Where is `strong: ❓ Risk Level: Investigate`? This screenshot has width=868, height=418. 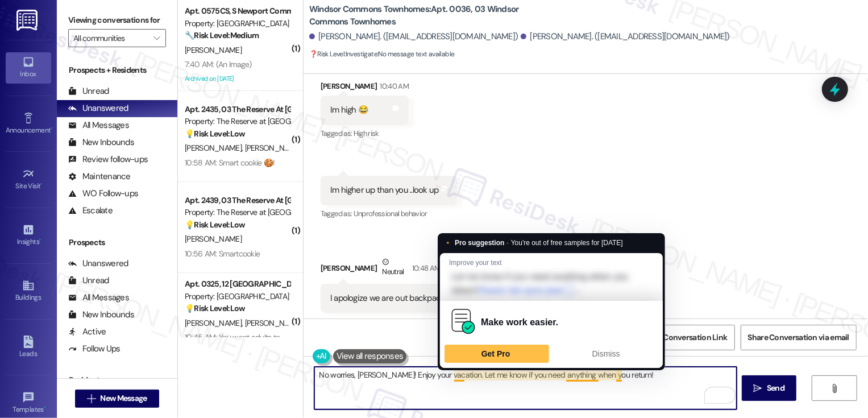 strong: ❓ Risk Level: Investigate is located at coordinates (344, 54).